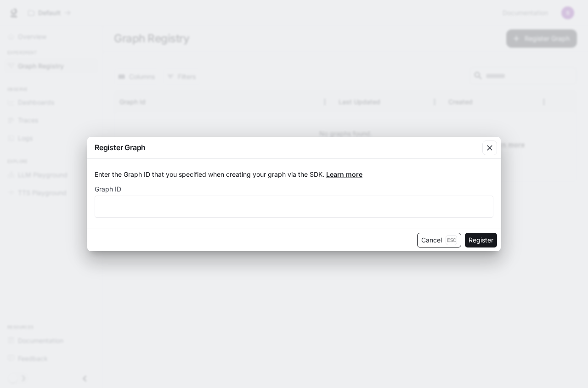 The width and height of the screenshot is (588, 388). What do you see at coordinates (344, 174) in the screenshot?
I see `a: Learn more` at bounding box center [344, 174].